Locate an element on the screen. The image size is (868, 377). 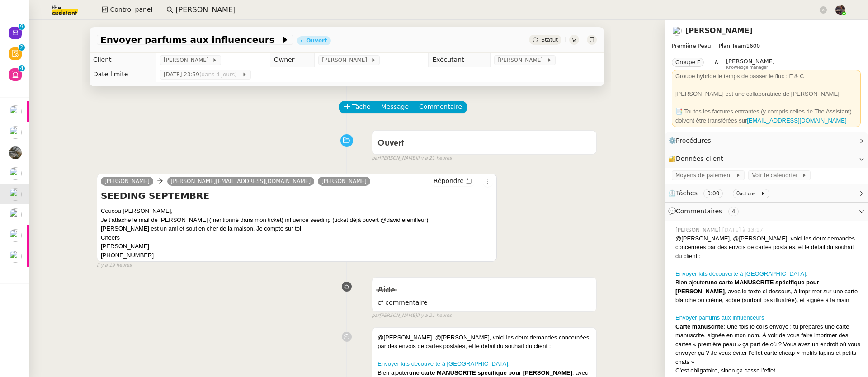
div: 💬Commentaires 4 is located at coordinates (766, 211).